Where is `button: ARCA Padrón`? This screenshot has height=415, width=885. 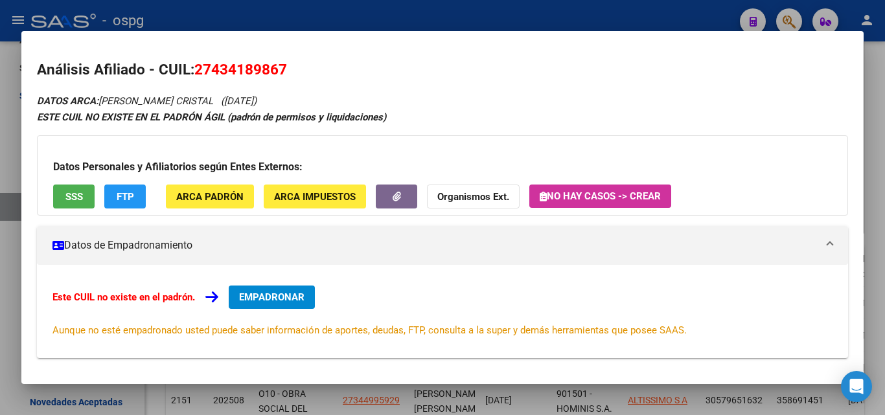 button: ARCA Padrón is located at coordinates (210, 196).